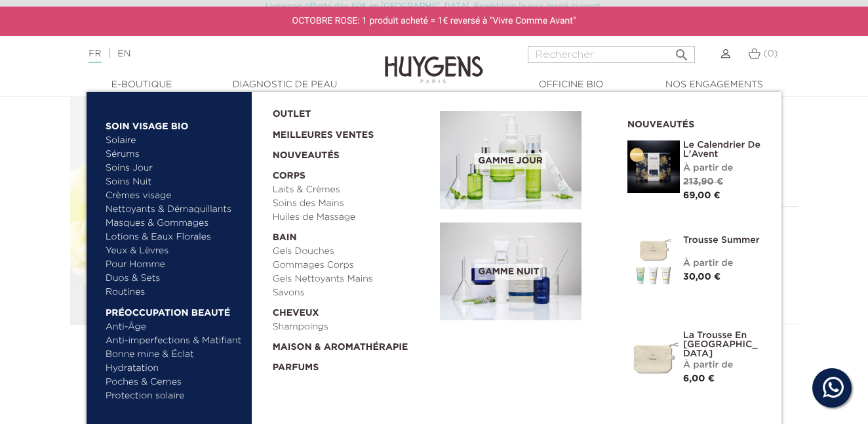 This screenshot has width=868, height=424. Describe the element at coordinates (352, 152) in the screenshot. I see `a: Nouveautés` at that location.